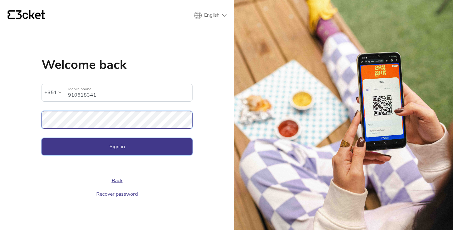 Image resolution: width=453 pixels, height=230 pixels. I want to click on button: Sign in, so click(117, 147).